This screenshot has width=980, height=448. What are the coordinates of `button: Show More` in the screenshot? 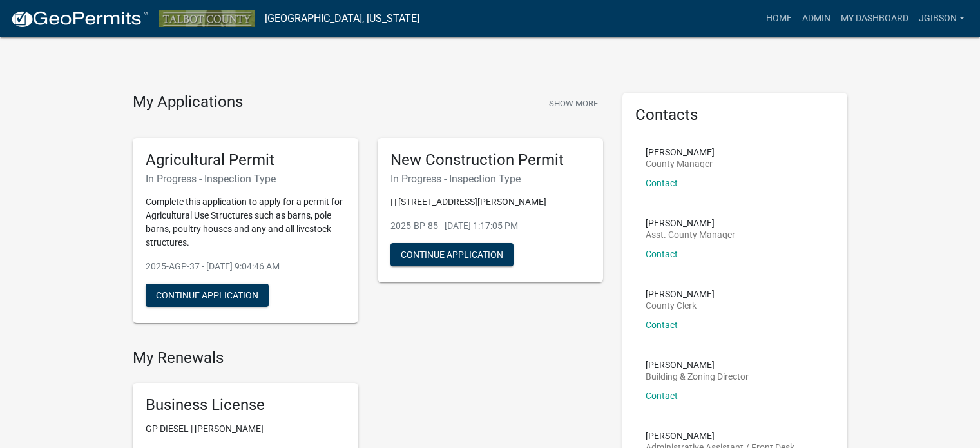 It's located at (573, 103).